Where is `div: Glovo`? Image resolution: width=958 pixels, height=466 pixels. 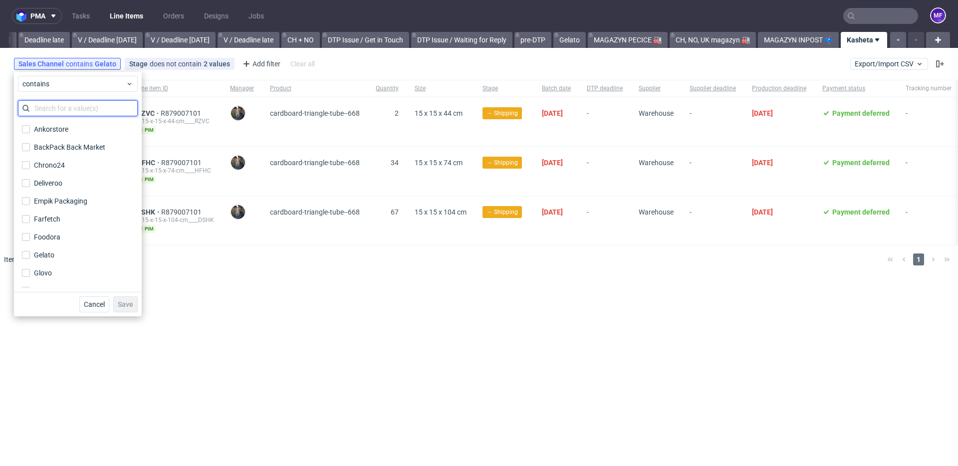 div: Glovo is located at coordinates (43, 273).